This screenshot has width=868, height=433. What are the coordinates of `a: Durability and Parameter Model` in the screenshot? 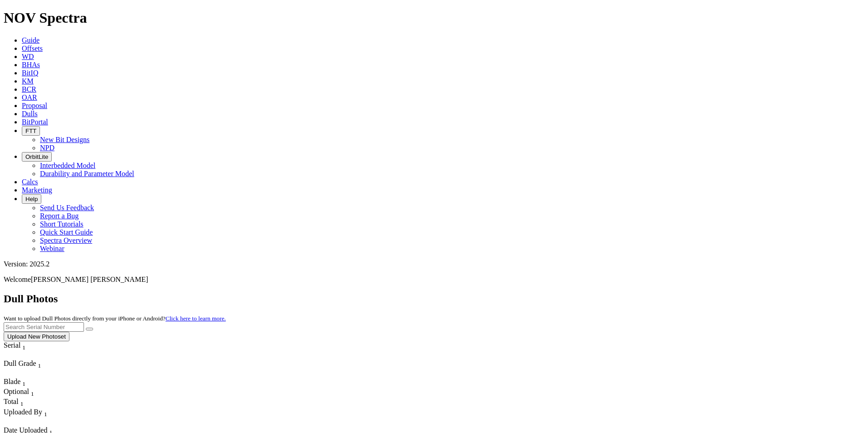 It's located at (87, 174).